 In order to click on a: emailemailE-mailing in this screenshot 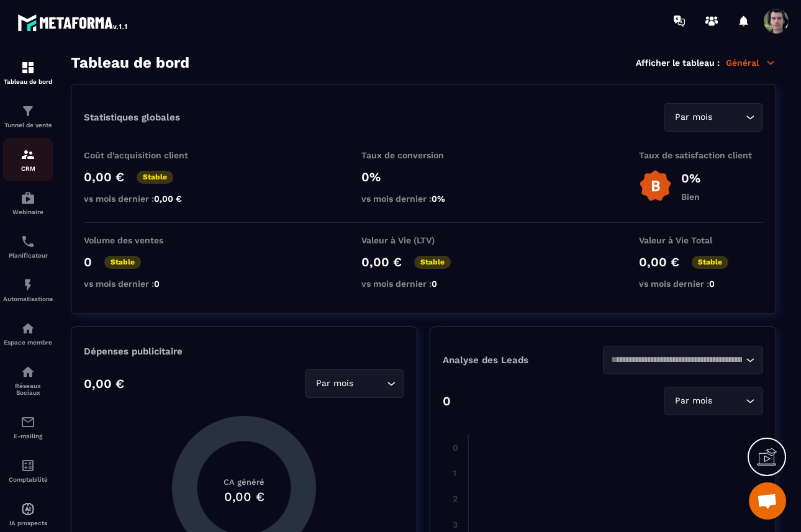, I will do `click(28, 427)`.